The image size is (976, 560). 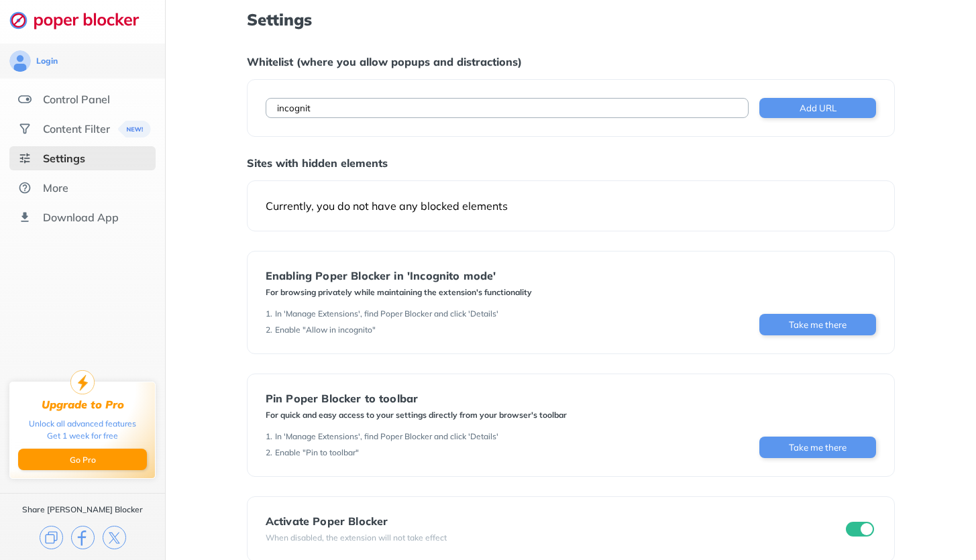 What do you see at coordinates (82, 537) in the screenshot?
I see `img: facebook.svg` at bounding box center [82, 537].